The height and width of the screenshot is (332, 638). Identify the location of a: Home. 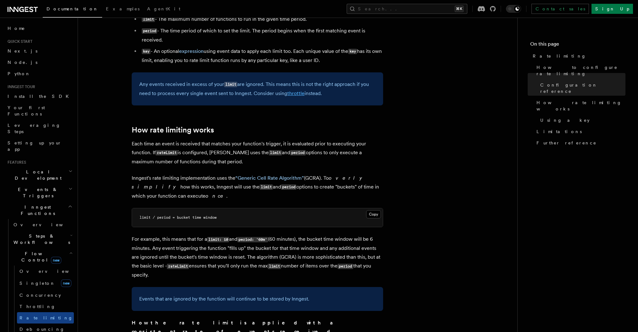
(39, 28).